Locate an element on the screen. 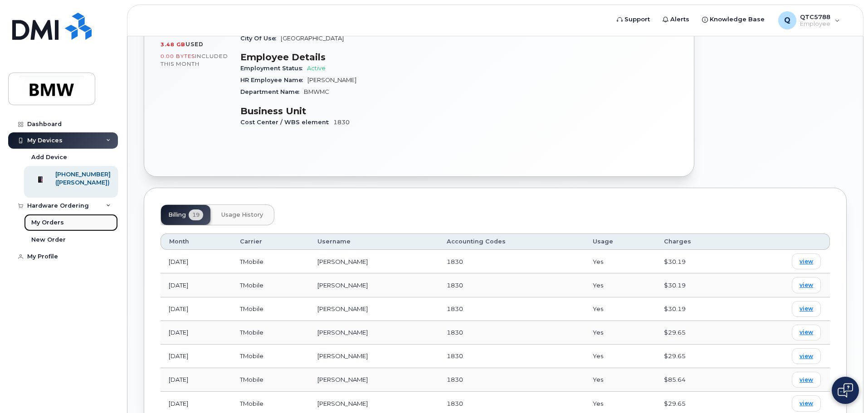  span: QTC5788 is located at coordinates (815, 17).